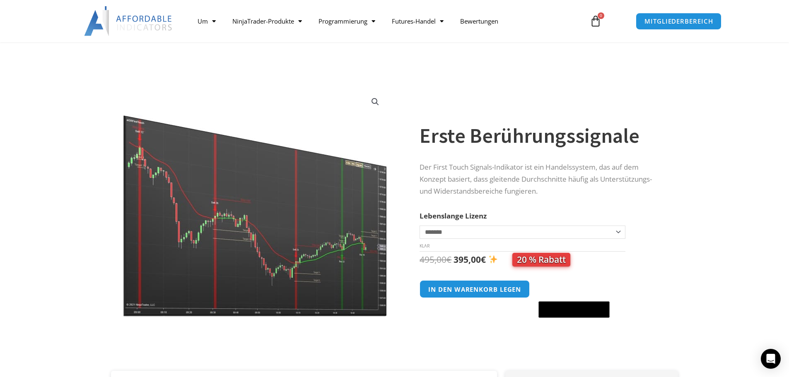  Describe the element at coordinates (453, 216) in the screenshot. I see `font: Lebenslange Lizenz` at that location.